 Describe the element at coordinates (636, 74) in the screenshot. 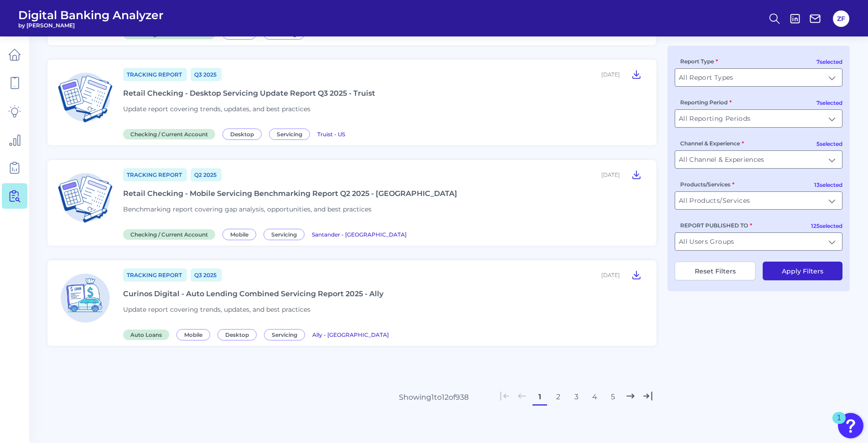

I see `button: Retail Checking - Desktop Servicing Update Report Q3 2025 - Truist` at that location.